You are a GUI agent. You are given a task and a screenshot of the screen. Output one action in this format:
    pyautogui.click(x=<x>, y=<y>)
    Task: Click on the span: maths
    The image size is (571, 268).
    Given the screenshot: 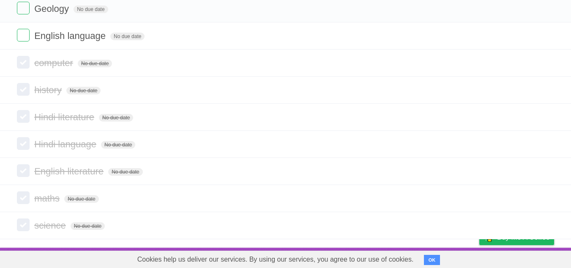 What is the action you would take?
    pyautogui.click(x=48, y=198)
    